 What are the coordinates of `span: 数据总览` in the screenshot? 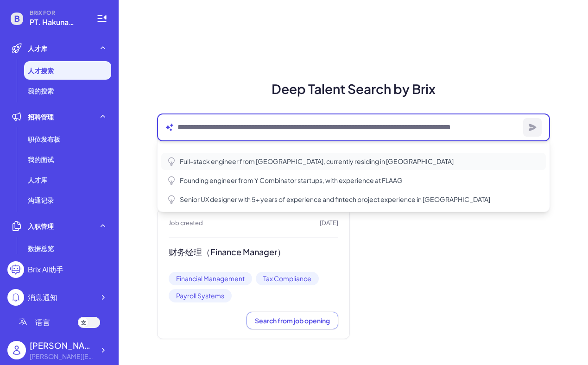 It's located at (41, 249).